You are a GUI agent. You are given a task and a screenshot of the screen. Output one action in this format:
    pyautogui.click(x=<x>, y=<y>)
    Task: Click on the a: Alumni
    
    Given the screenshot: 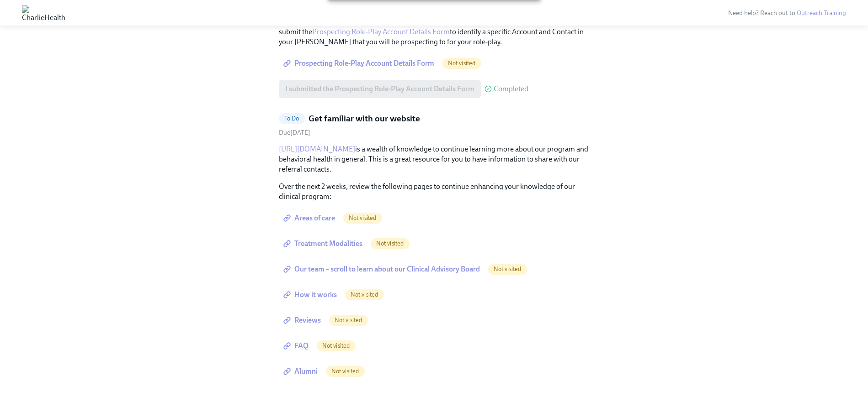 What is the action you would take?
    pyautogui.click(x=301, y=372)
    